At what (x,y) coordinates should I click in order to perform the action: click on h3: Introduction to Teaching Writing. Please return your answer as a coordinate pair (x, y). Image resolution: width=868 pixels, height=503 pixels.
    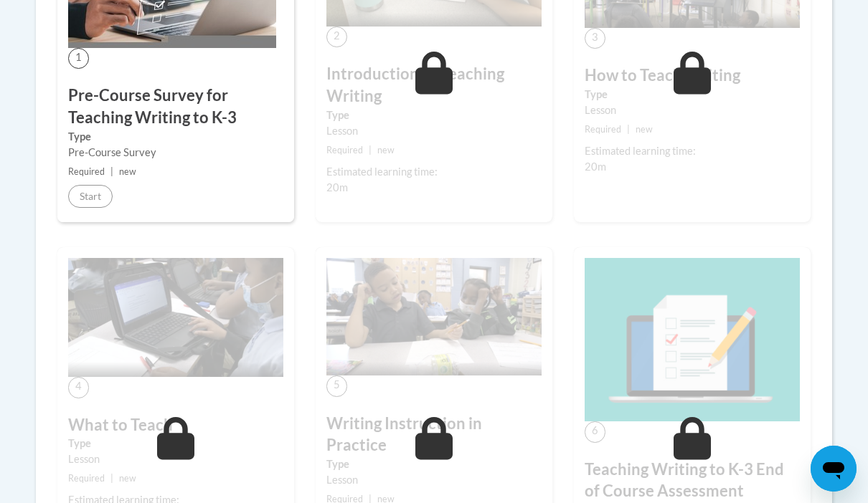
    Looking at the image, I should click on (434, 85).